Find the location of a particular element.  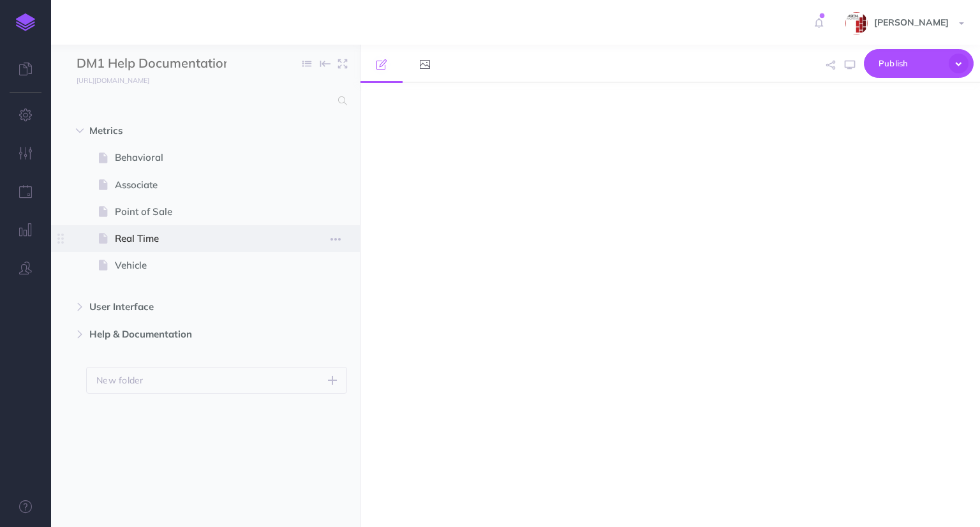

span: Associate is located at coordinates (199, 185).